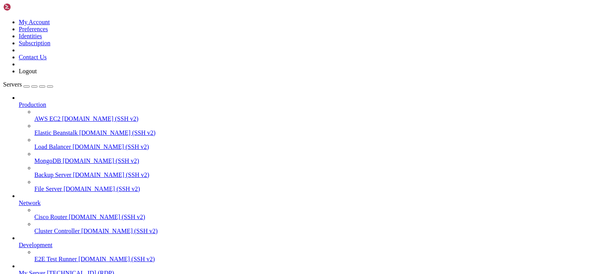 The width and height of the screenshot is (600, 274). Describe the element at coordinates (48, 161) in the screenshot. I see `span: MongoDB` at that location.